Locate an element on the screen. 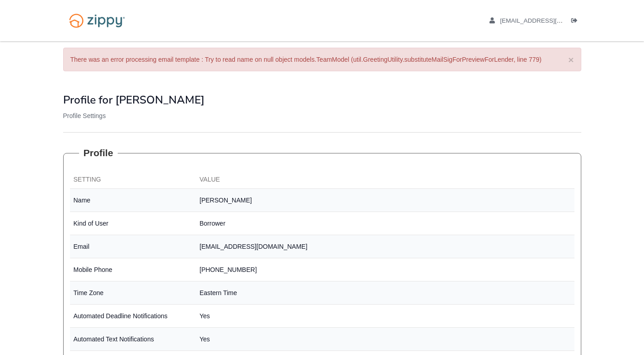 The width and height of the screenshot is (644, 355). td: Mobile Phone is located at coordinates (133, 270).